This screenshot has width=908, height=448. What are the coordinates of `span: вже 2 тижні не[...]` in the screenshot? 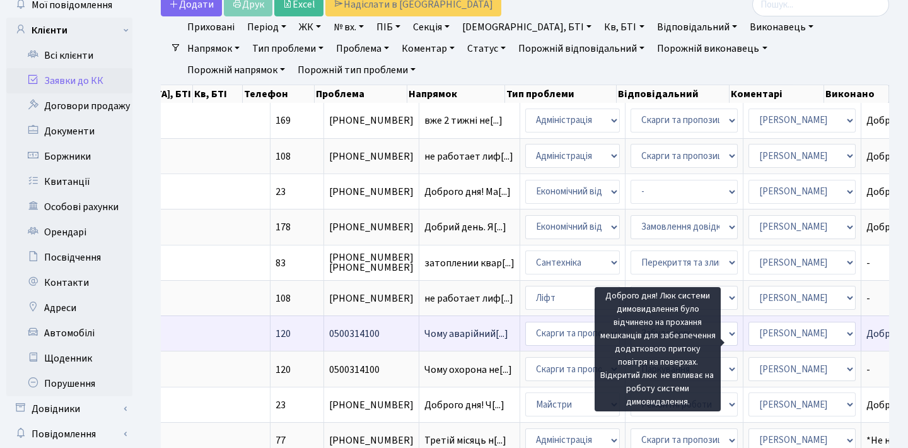 It's located at (463, 120).